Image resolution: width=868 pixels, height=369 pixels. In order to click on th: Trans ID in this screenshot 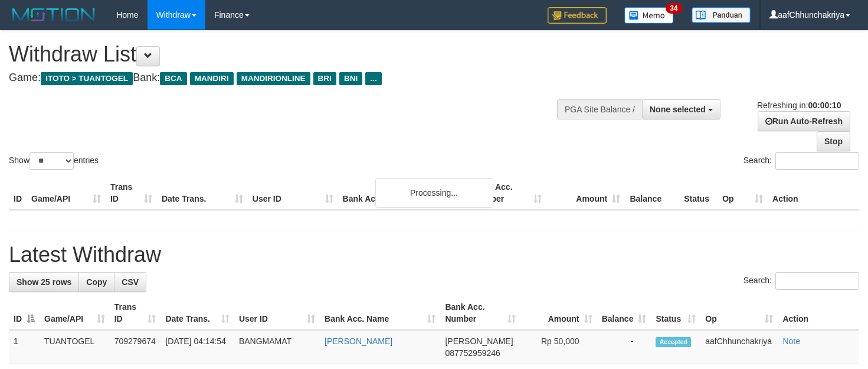, I will do `click(131, 193)`.